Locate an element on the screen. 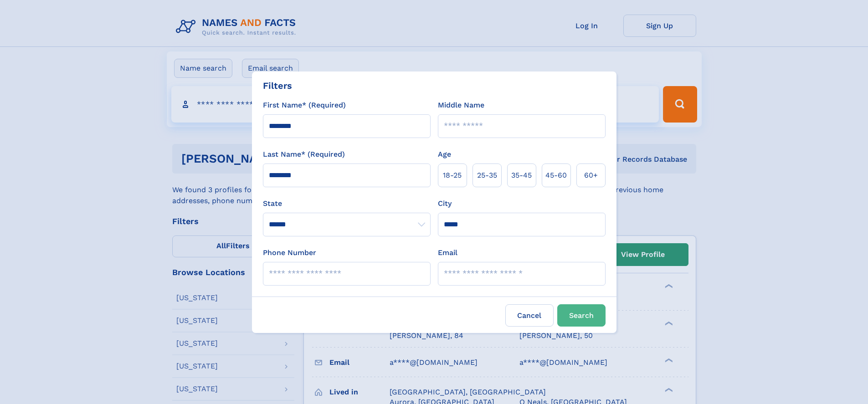  label: Cancel is located at coordinates (529, 315).